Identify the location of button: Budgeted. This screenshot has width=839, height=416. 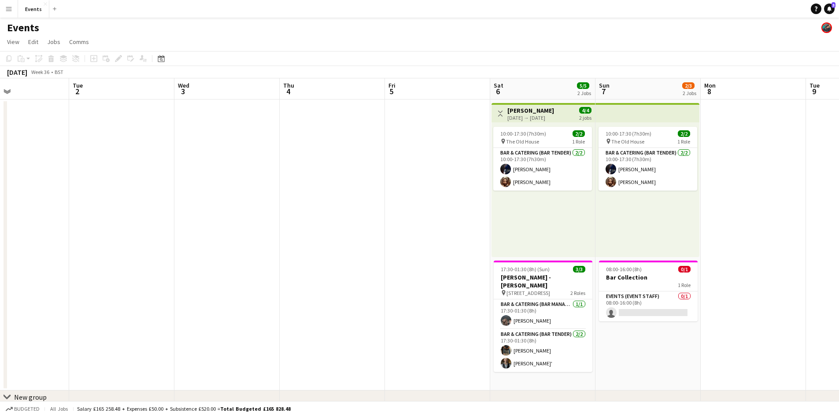
(22, 409).